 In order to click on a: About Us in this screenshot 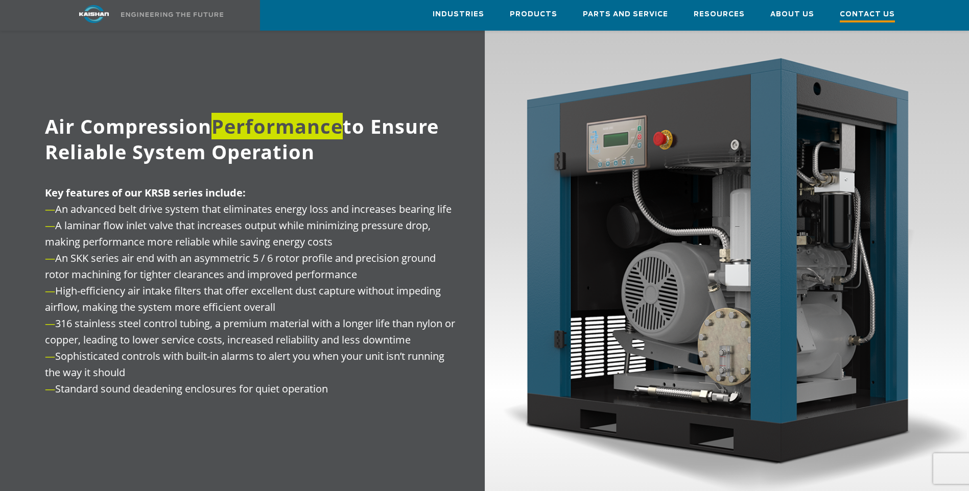, I will do `click(792, 14)`.